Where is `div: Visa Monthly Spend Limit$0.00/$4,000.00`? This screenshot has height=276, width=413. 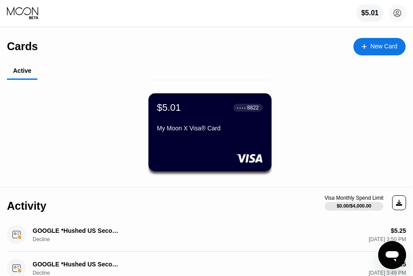
div: Visa Monthly Spend Limit$0.00/$4,000.00 is located at coordinates (354, 202).